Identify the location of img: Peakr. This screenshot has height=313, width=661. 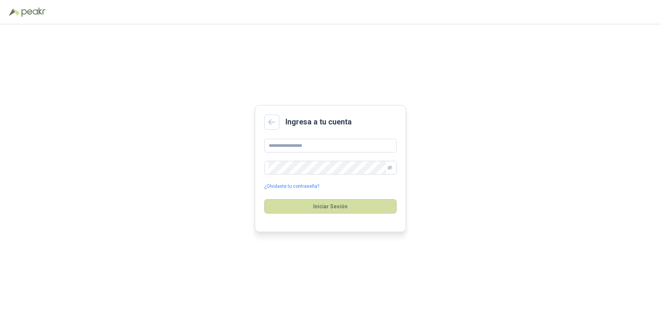
(33, 12).